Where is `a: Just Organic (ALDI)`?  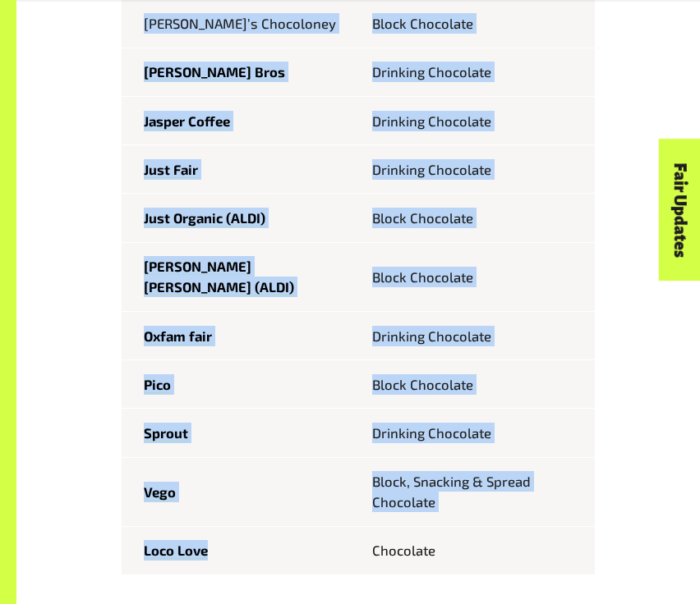
a: Just Organic (ALDI) is located at coordinates (204, 218).